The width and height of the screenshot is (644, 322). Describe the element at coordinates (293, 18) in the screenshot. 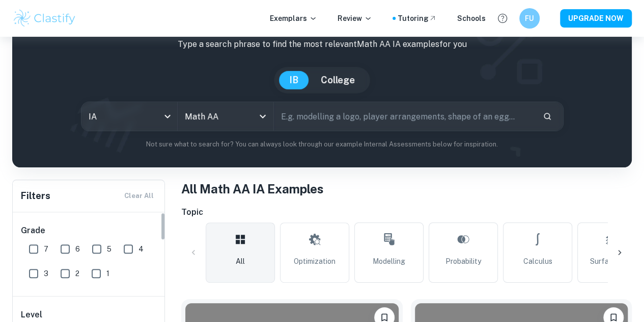

I see `p: Exemplars` at that location.